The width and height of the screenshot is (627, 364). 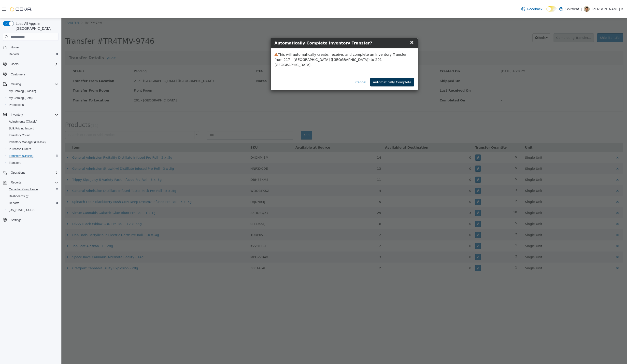 I want to click on button: Transfers, so click(x=32, y=163).